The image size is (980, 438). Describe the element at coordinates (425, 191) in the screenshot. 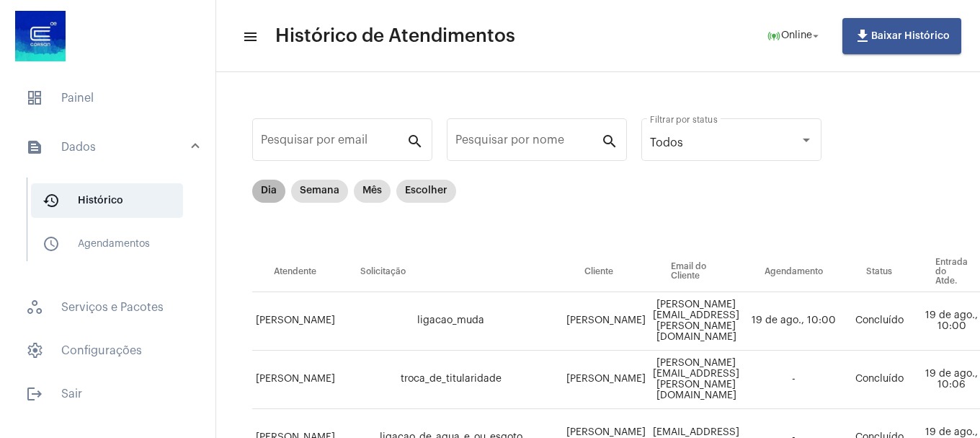

I see `mat-chip: Escolher` at that location.